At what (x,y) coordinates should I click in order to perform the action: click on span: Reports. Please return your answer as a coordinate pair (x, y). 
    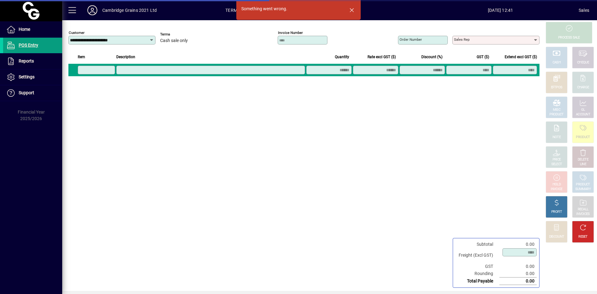
    Looking at the image, I should click on (26, 61).